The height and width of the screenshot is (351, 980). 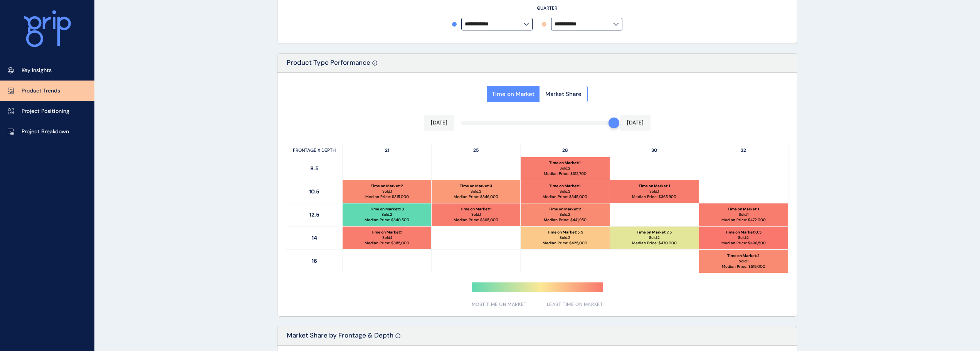 What do you see at coordinates (513, 94) in the screenshot?
I see `button: Time on Market` at bounding box center [513, 94].